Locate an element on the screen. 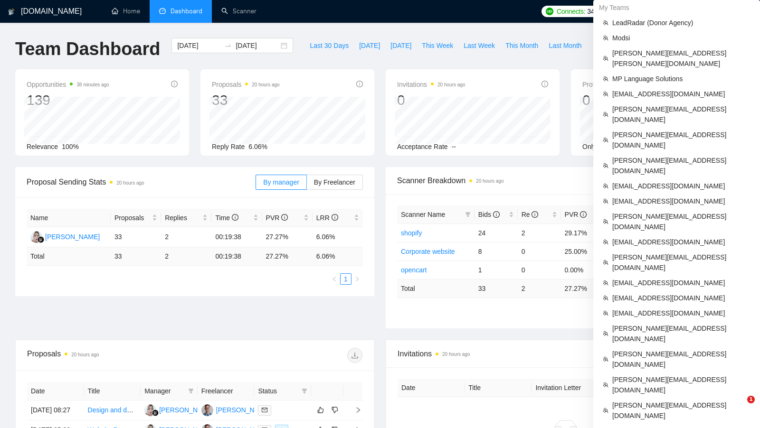 Image resolution: width=760 pixels, height=428 pixels. td: 1 is located at coordinates (496, 270).